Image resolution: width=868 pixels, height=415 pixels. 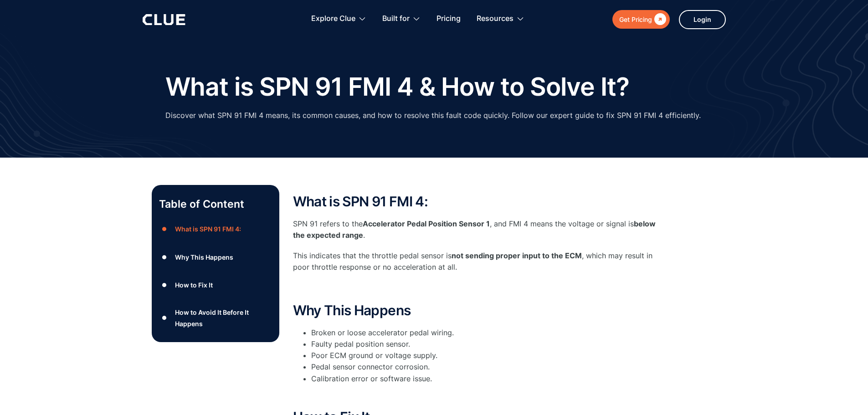 I want to click on li: Broken or loose accelerator pedal wiring., so click(x=485, y=333).